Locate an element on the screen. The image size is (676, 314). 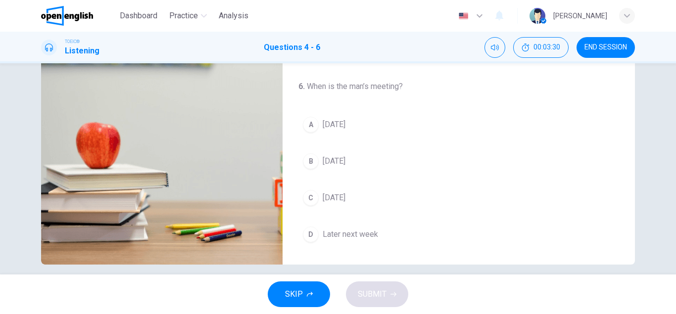
span: END SESSION is located at coordinates (606, 48).